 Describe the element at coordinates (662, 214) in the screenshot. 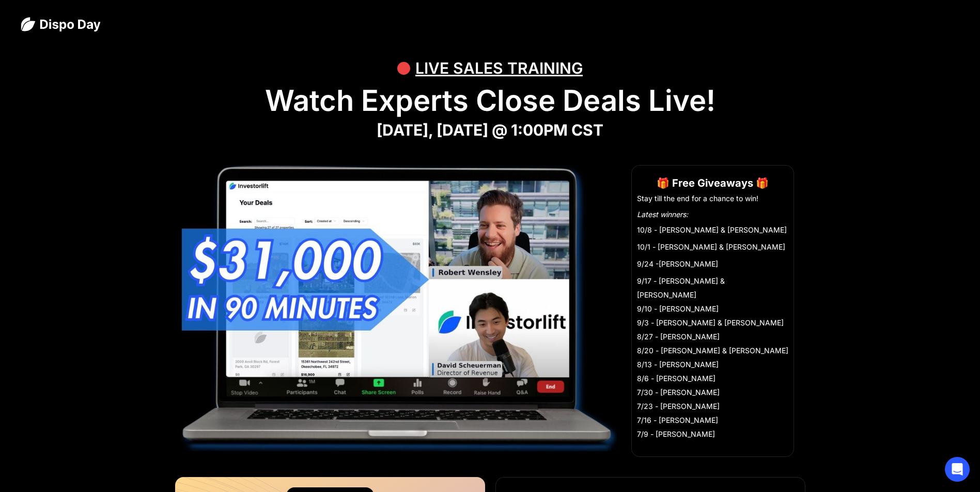

I see `em: Latest winners:` at that location.